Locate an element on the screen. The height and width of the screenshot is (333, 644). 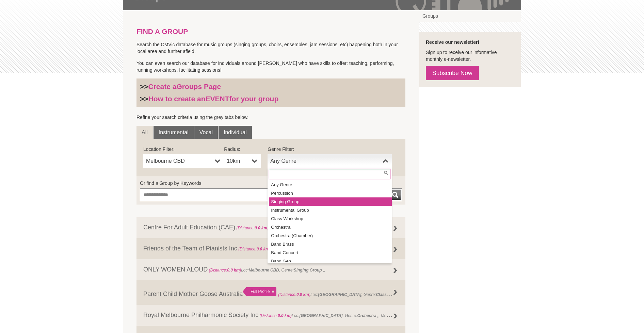
a: Groups is located at coordinates (470, 16).